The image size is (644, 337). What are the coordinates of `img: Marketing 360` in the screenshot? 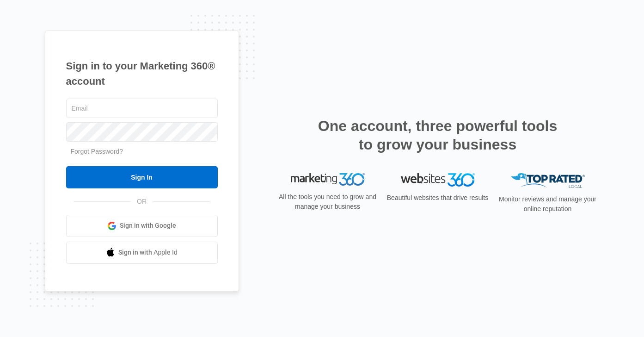 It's located at (328, 180).